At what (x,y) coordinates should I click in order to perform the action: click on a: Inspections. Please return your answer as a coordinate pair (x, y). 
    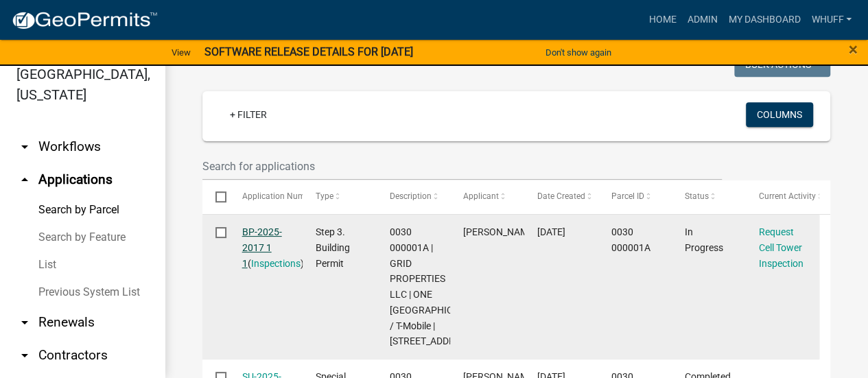
    Looking at the image, I should click on (276, 263).